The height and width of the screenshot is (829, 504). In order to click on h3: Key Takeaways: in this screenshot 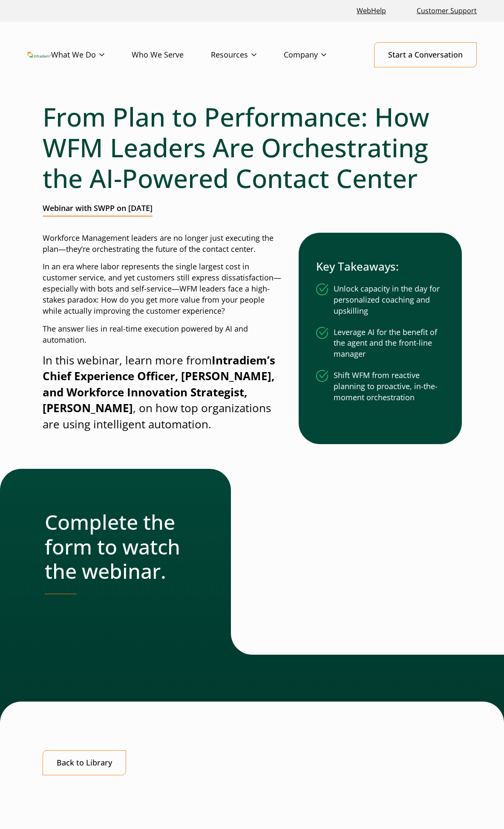, I will do `click(380, 266)`.